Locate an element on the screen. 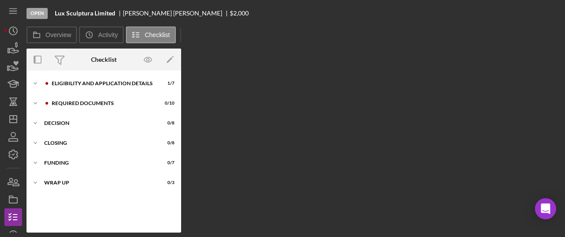 The width and height of the screenshot is (565, 237). div: 1 / 7 is located at coordinates (167, 84).